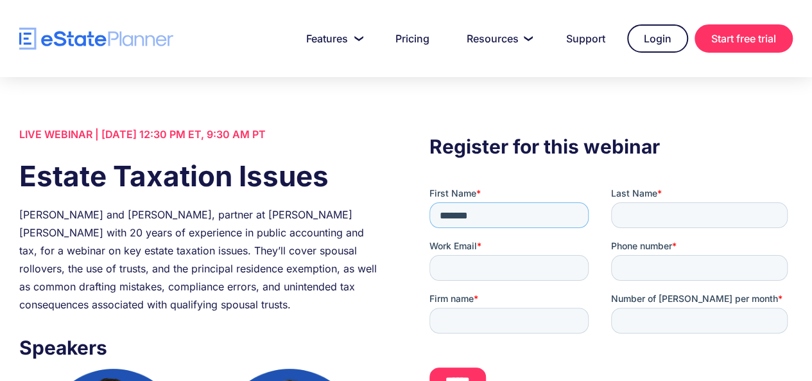 The image size is (812, 381). I want to click on a: Start free trial, so click(744, 39).